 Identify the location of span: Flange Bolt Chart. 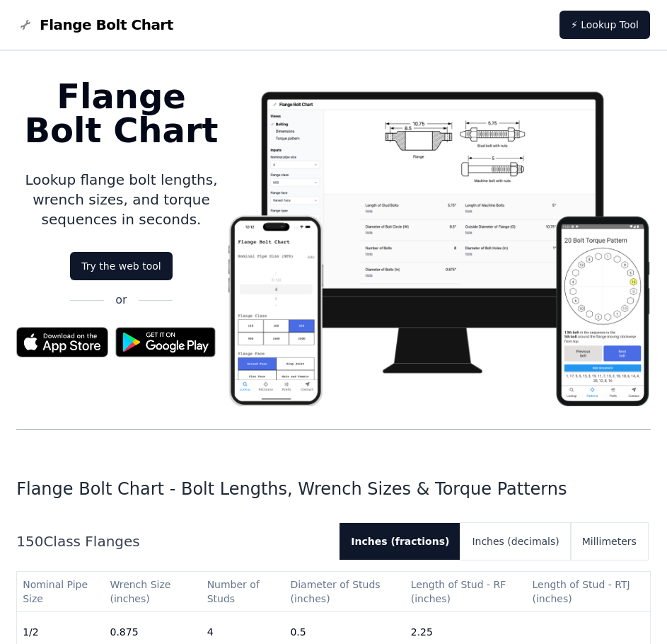
(106, 25).